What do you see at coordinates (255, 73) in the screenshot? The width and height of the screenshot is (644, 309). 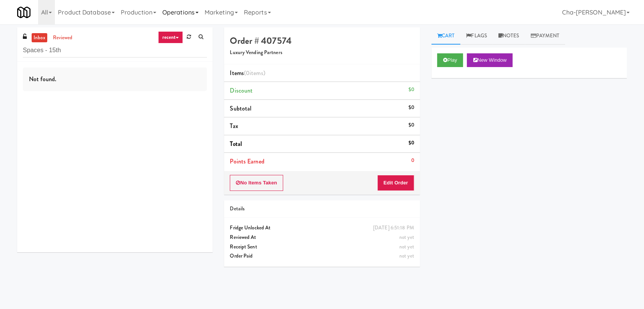 I see `span: (0 )` at bounding box center [255, 73].